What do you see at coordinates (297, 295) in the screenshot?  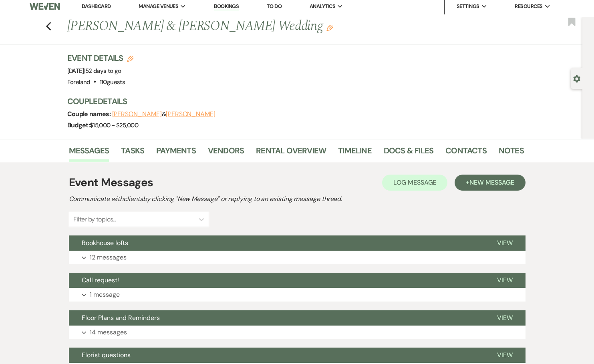 I see `button: 1 message` at bounding box center [297, 295].